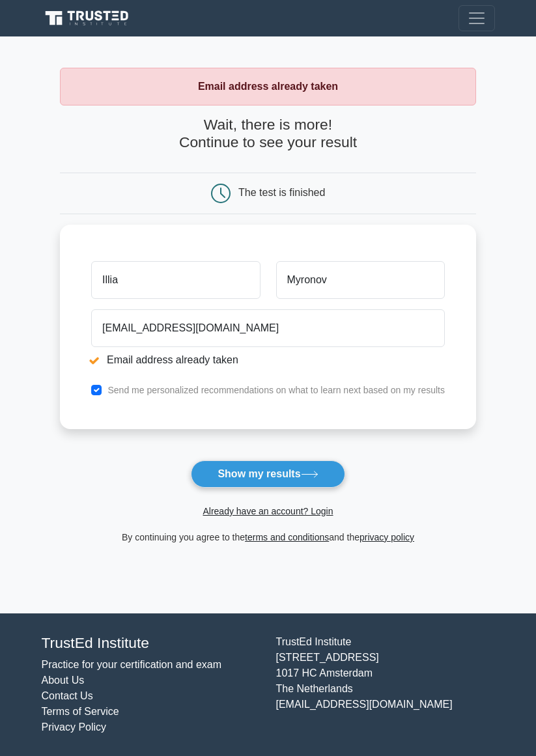 The image size is (536, 756). Describe the element at coordinates (268, 328) in the screenshot. I see `input: Email` at that location.